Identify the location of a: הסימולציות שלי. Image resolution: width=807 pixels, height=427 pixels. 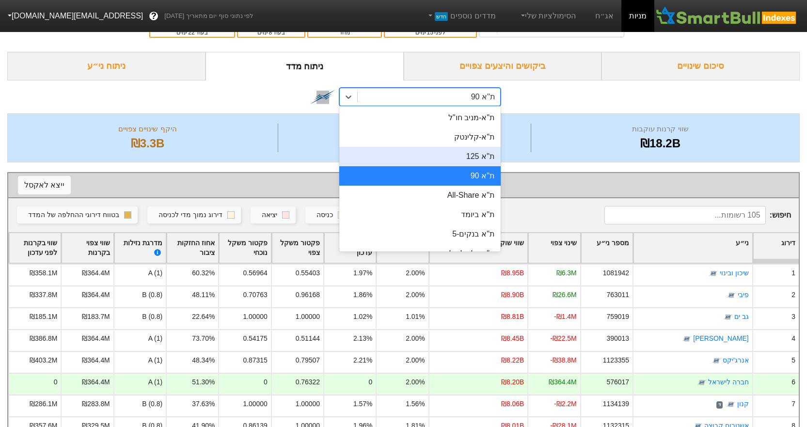
(548, 16).